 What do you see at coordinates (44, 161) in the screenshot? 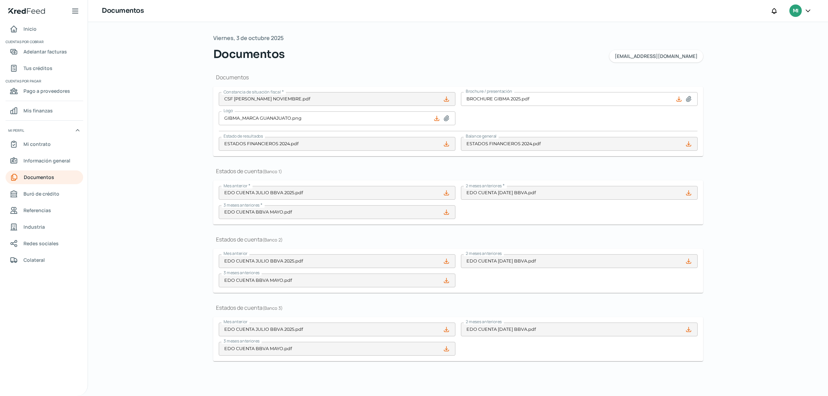
I see `a: Información general` at bounding box center [44, 161].